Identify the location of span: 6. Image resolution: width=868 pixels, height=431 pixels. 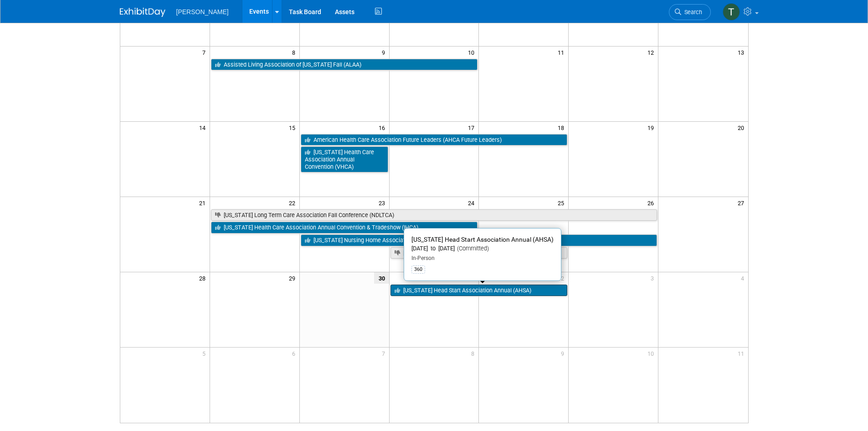
(295, 353).